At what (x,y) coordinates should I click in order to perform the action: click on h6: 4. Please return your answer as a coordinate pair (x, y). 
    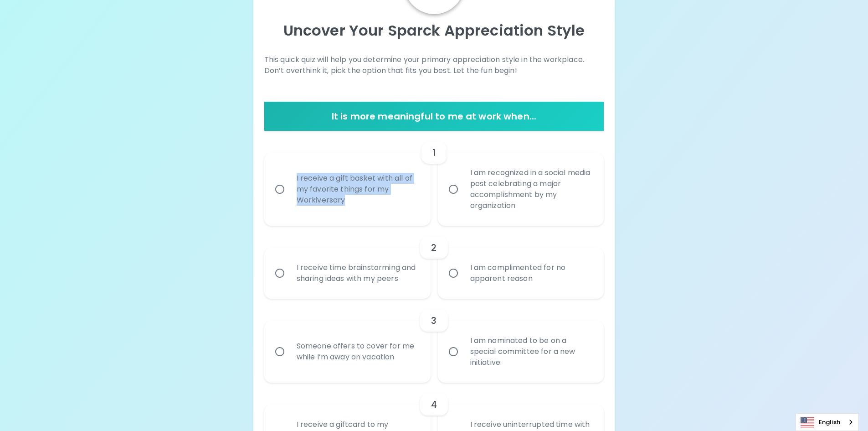
    Looking at the image, I should click on (434, 404).